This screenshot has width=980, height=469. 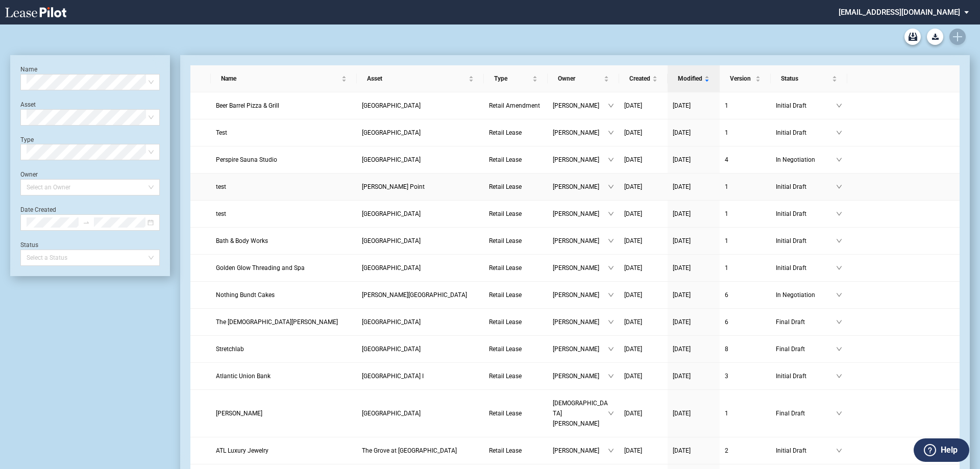 What do you see at coordinates (391, 241) in the screenshot?
I see `span: Cross Creek` at bounding box center [391, 241].